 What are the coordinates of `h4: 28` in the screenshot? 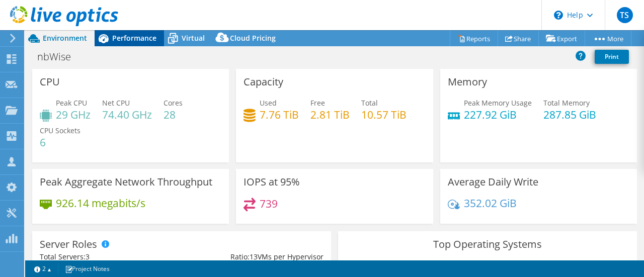 It's located at (173, 115).